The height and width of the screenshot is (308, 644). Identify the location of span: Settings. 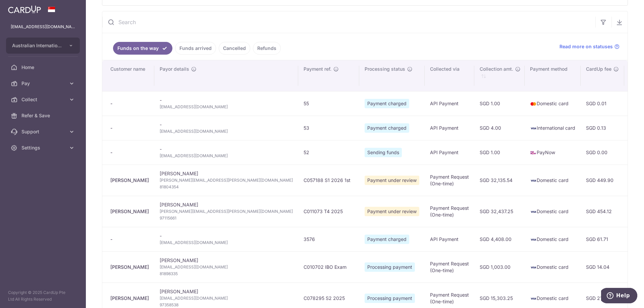
(43, 148).